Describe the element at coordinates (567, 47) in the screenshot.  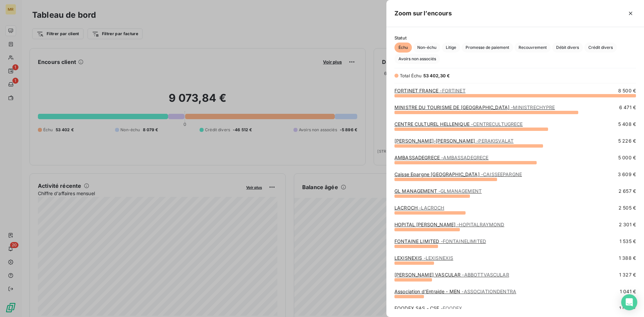
I see `span: Débit divers` at that location.